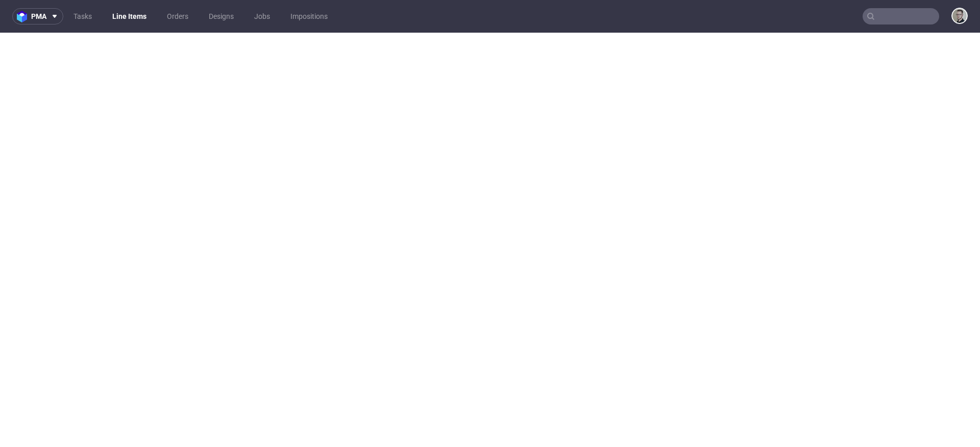 This screenshot has height=447, width=980. I want to click on a: Orders, so click(178, 17).